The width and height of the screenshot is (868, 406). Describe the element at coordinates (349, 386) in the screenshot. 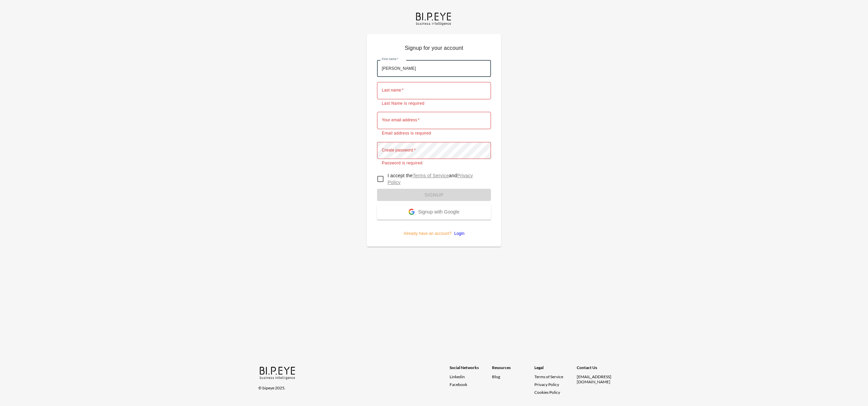

I see `div: © bipeye 2025.` at that location.